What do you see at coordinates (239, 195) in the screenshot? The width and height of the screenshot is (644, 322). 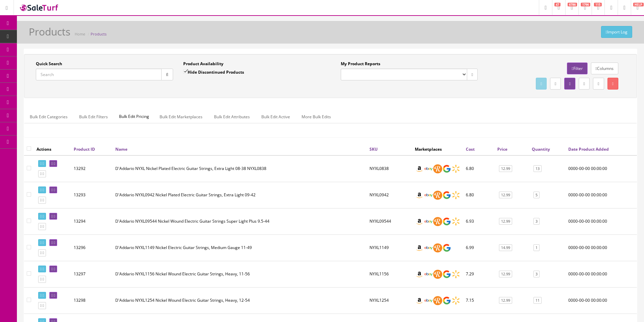 I see `td: D'Addario NYXL0942 Nickel Plated Electric Guitar Strings, Extra Light 09-42` at bounding box center [239, 195].